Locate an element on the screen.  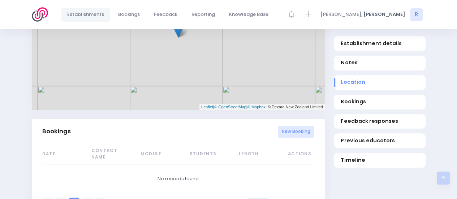
a: Establishment details is located at coordinates (379, 43).